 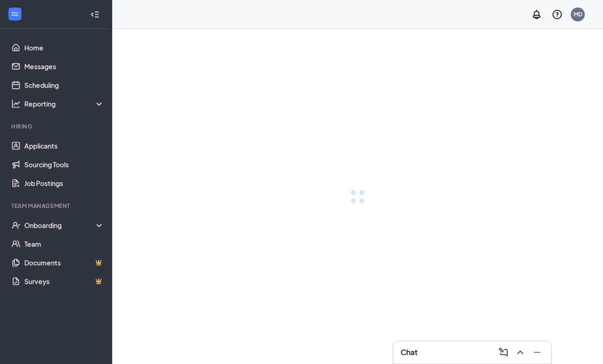 I want to click on div: Team Management, so click(x=57, y=205).